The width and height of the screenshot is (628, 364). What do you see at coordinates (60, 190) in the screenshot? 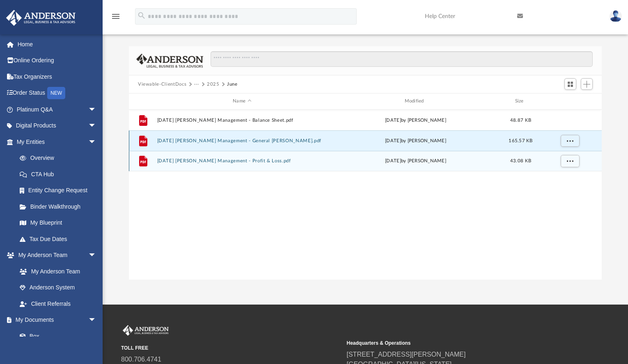
I see `a: Entity Change Request` at bounding box center [60, 190].